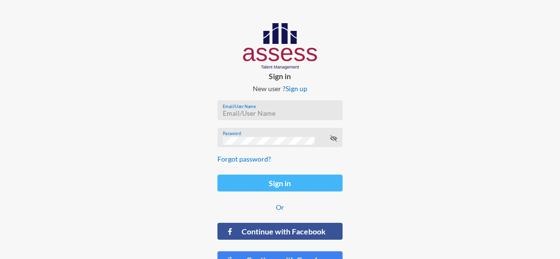 The width and height of the screenshot is (560, 259). I want to click on p: New user ?, so click(280, 88).